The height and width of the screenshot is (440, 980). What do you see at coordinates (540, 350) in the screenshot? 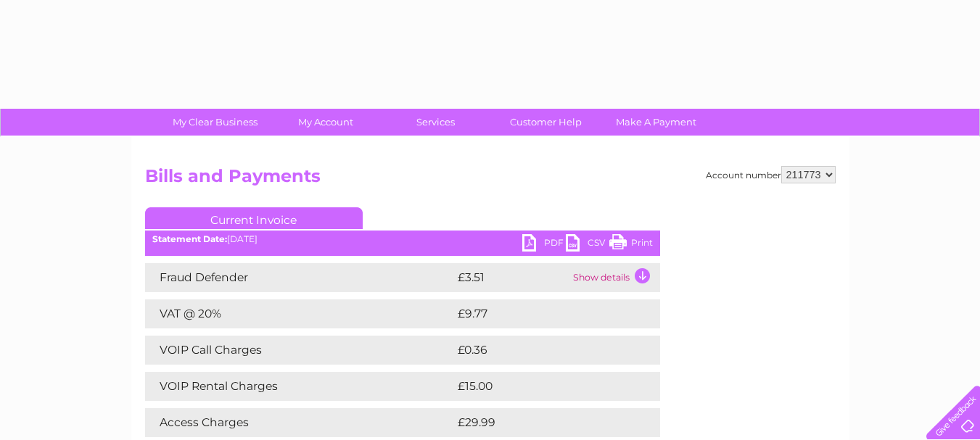
I see `td: £0.36` at bounding box center [540, 350].